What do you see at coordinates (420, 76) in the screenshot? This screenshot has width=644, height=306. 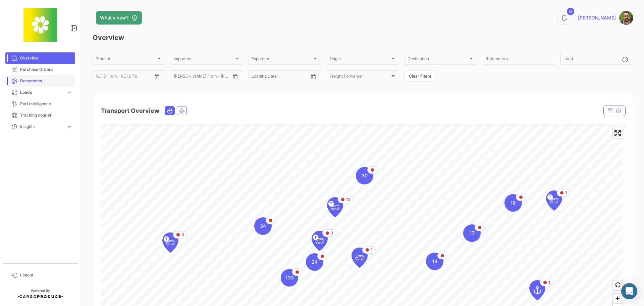 I see `button: Clear filters` at bounding box center [420, 76].